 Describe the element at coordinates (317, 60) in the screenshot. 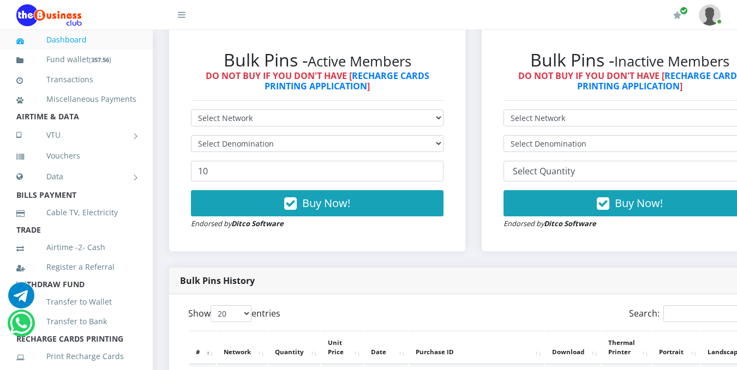

I see `h2: Bulk Pins -` at that location.